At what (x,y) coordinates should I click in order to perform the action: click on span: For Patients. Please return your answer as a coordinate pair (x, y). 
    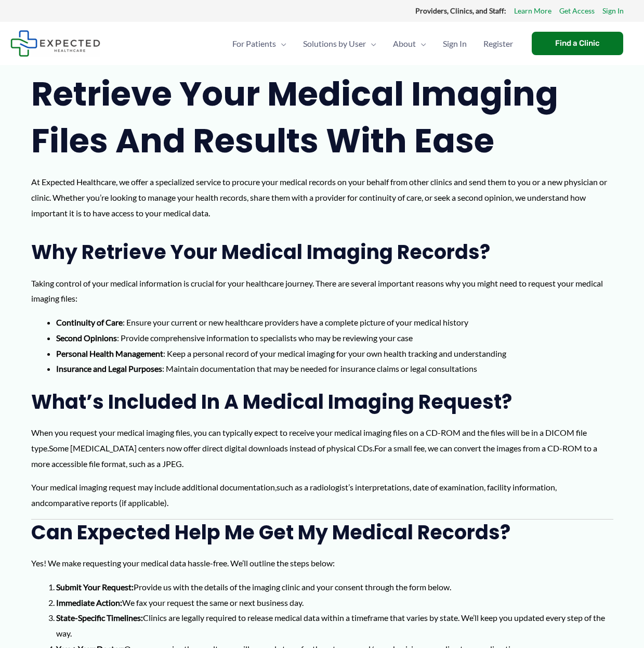
    Looking at the image, I should click on (255, 44).